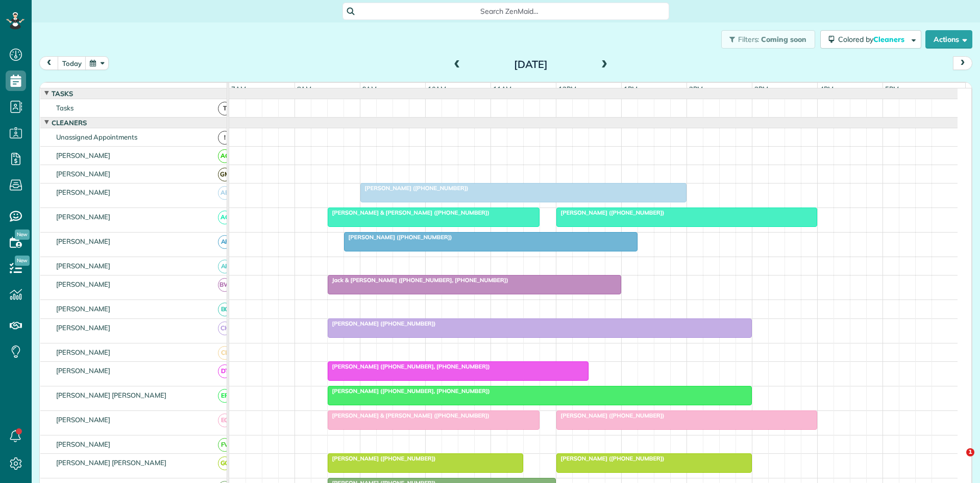  Describe the element at coordinates (784, 40) in the screenshot. I see `span: Coming soon` at that location.